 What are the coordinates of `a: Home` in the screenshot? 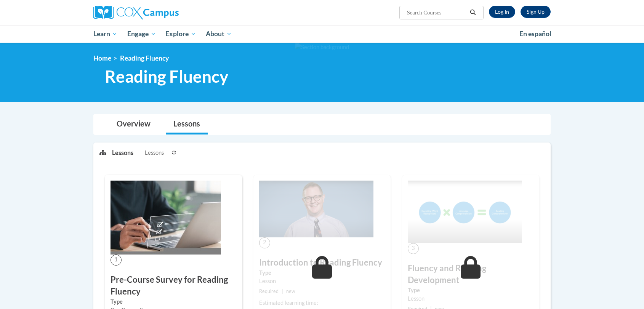 It's located at (102, 58).